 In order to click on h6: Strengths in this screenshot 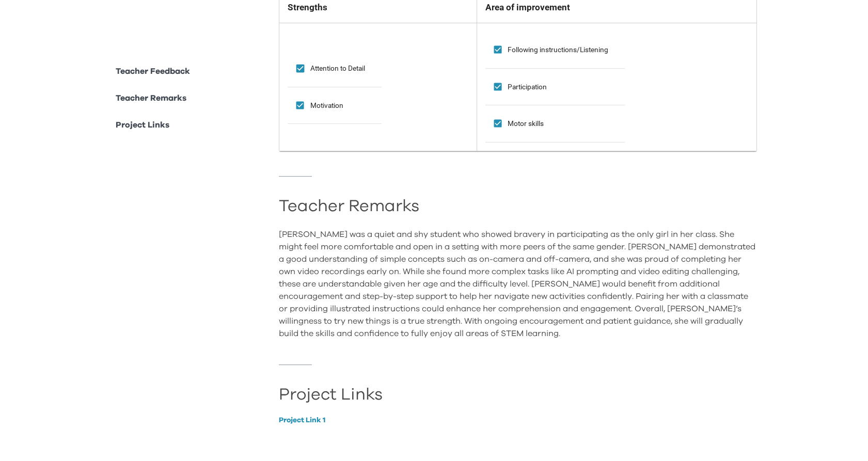, I will do `click(378, 7)`.